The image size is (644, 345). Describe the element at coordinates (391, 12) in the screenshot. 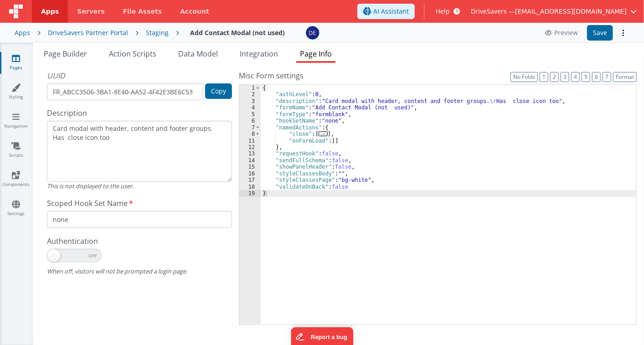

I see `span: AI Assistant` at that location.